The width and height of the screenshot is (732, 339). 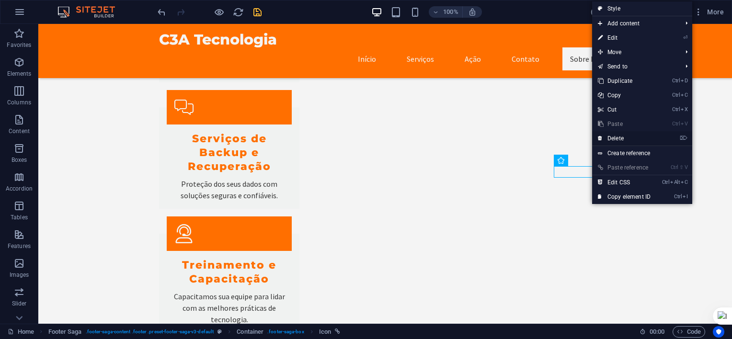 I want to click on a: CtrlICopy element ID, so click(x=624, y=197).